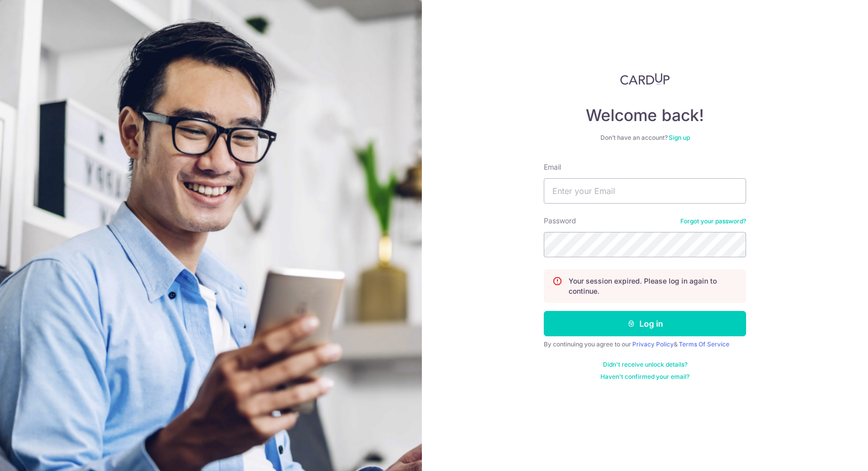 The image size is (868, 471). Describe the element at coordinates (645, 364) in the screenshot. I see `a: Didn't receive unlock details?` at that location.